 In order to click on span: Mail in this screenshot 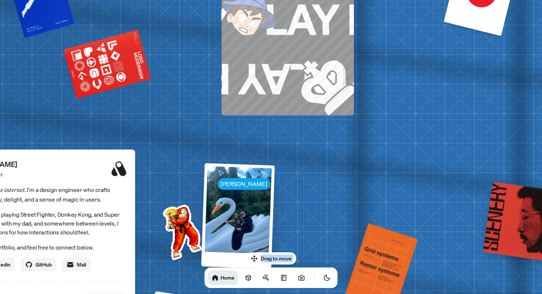, I will do `click(81, 264)`.